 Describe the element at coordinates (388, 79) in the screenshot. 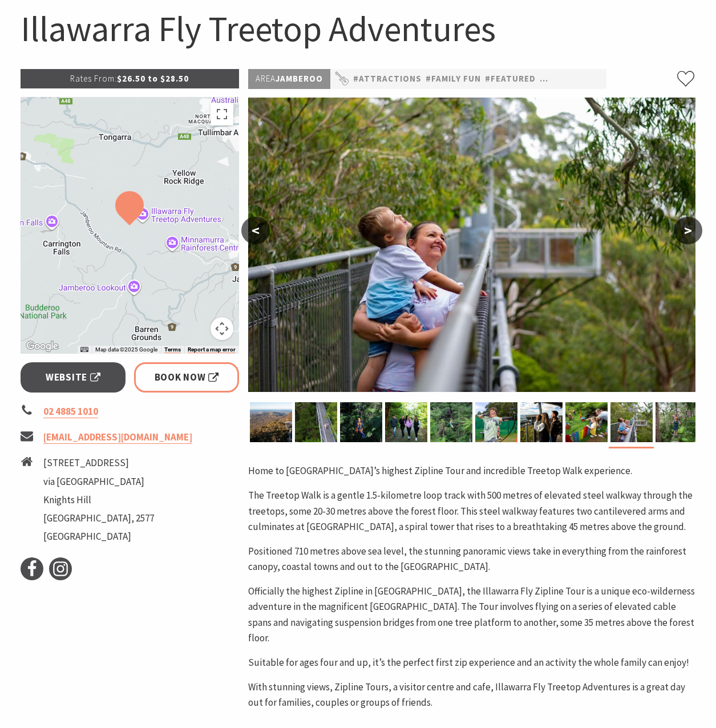

I see `a: #Attractions` at that location.